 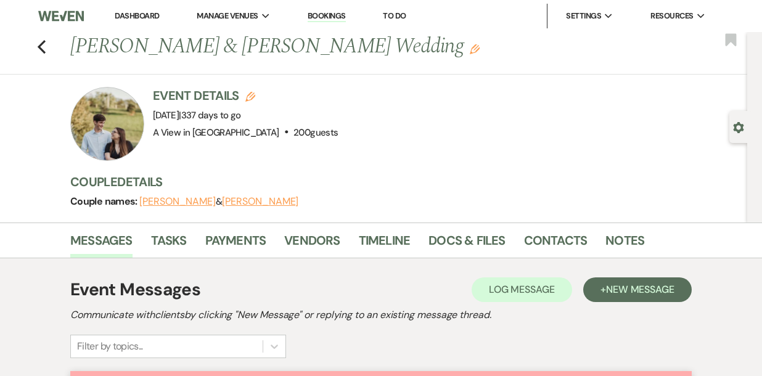 What do you see at coordinates (169, 244) in the screenshot?
I see `a: Tasks` at bounding box center [169, 244].